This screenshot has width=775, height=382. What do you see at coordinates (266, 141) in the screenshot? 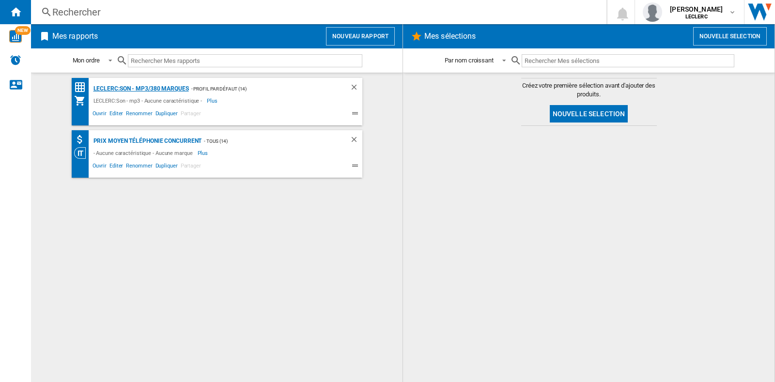
I see `div: - TOUS (14)` at bounding box center [266, 141].